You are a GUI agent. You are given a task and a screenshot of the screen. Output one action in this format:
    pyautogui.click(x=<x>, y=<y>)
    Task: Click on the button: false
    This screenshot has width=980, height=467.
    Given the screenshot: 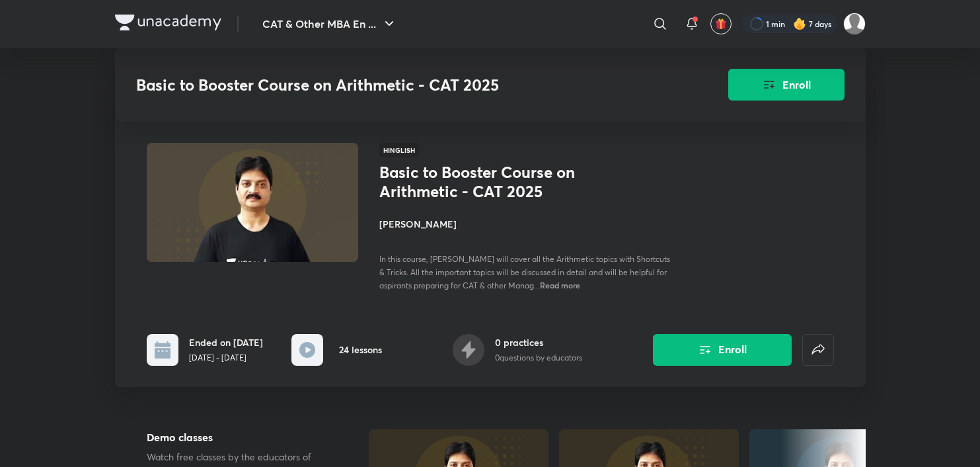 What is the action you would take?
    pyautogui.click(x=819, y=350)
    